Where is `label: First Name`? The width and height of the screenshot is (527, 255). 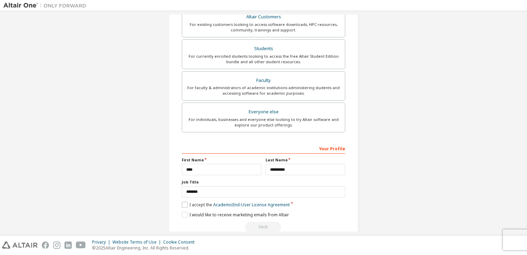
label: First Name is located at coordinates (222, 160).